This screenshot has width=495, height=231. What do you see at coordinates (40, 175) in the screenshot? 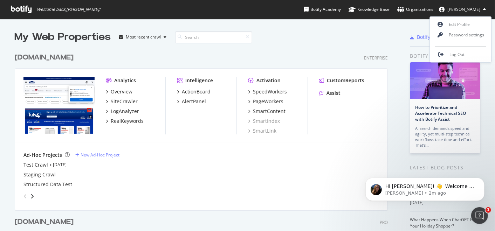
I see `div: Staging Crawl` at bounding box center [40, 175].